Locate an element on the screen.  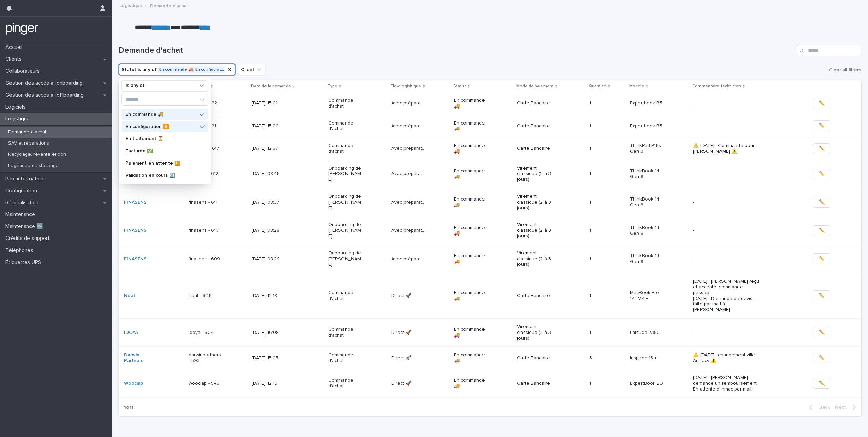
p: finasens - 611 is located at coordinates (206, 202).